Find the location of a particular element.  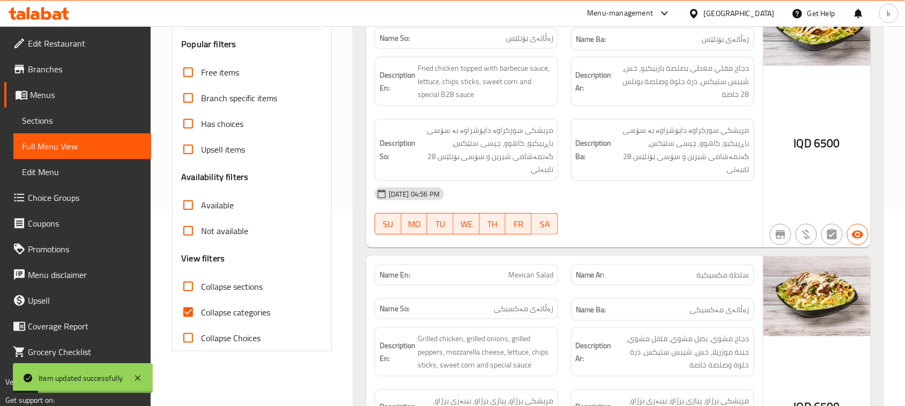

button: MO is located at coordinates (414, 224).